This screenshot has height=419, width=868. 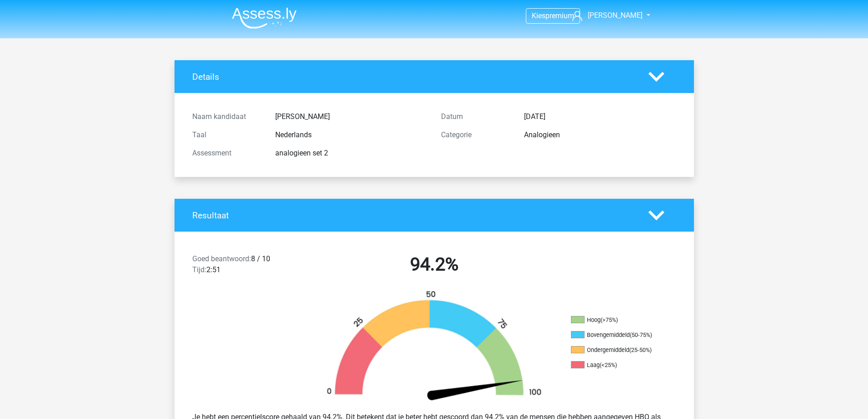 What do you see at coordinates (222, 259) in the screenshot?
I see `span: Goed beantwoord:` at bounding box center [222, 259].